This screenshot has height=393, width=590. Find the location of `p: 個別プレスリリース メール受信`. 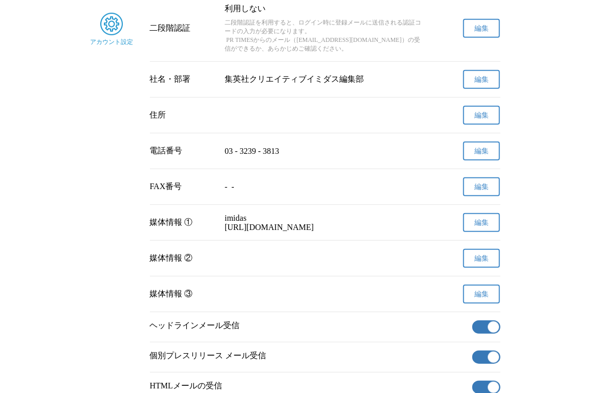

p: 個別プレスリリース メール受信 is located at coordinates (309, 356).